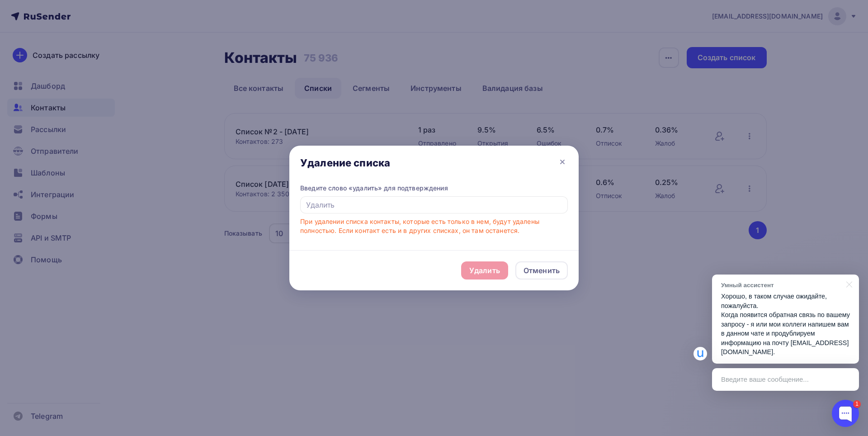 The height and width of the screenshot is (436, 868). Describe the element at coordinates (785, 379) in the screenshot. I see `div: Введите ваше сообщение...` at that location.